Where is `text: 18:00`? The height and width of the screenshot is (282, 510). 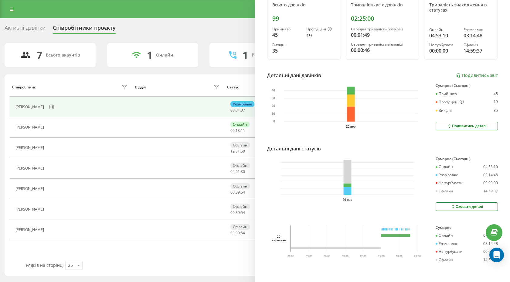 text: 18:00 is located at coordinates (399, 256).